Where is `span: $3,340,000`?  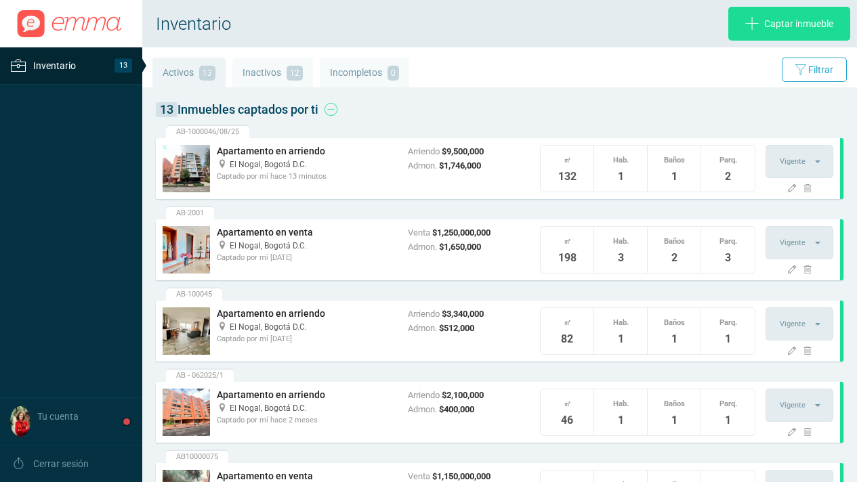
span: $3,340,000 is located at coordinates (463, 314).